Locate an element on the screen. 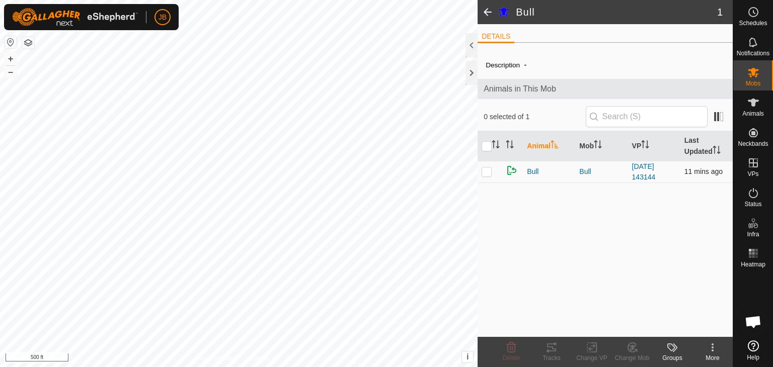 The image size is (773, 367). span: Neckbands is located at coordinates (753, 144).